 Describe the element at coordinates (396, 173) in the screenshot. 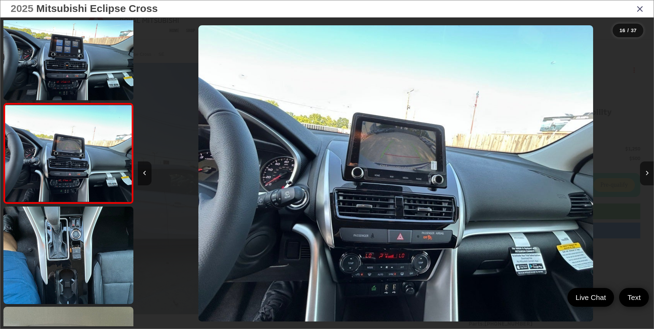

I see `div: 2025 Mitsubishi Eclipse Cross SE 15` at that location.